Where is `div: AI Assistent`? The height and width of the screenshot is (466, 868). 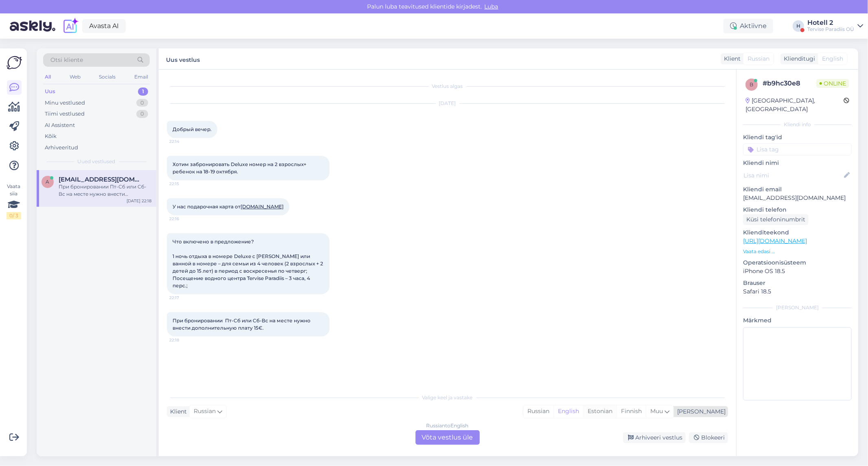
div: AI Assistent is located at coordinates (60, 125).